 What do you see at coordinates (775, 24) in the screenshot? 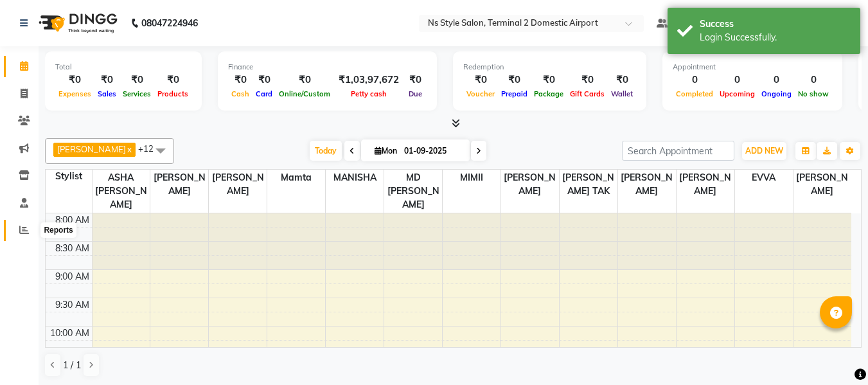
I see `div: Success` at bounding box center [775, 24].